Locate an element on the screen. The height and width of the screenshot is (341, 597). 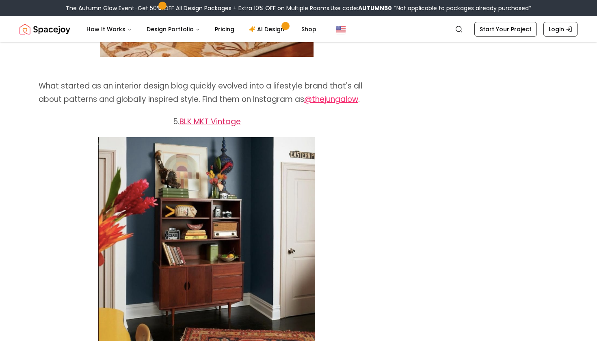
a: @thejungalow is located at coordinates (331, 99).